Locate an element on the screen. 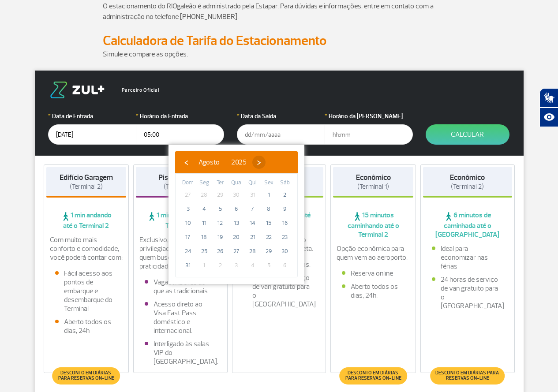  p: Com muito mais conforto e comodidade, você poderá contar com: is located at coordinates (86, 249).